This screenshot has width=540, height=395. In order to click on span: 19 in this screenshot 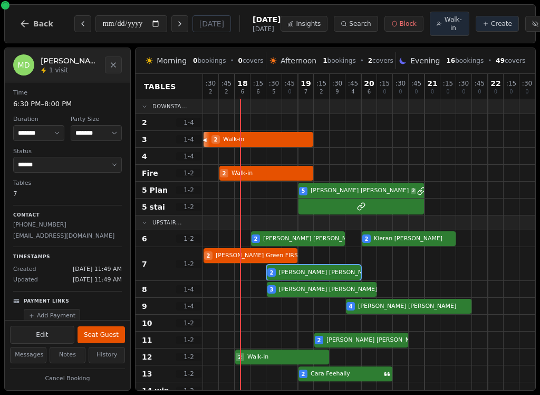, I will do `click(305, 83)`.